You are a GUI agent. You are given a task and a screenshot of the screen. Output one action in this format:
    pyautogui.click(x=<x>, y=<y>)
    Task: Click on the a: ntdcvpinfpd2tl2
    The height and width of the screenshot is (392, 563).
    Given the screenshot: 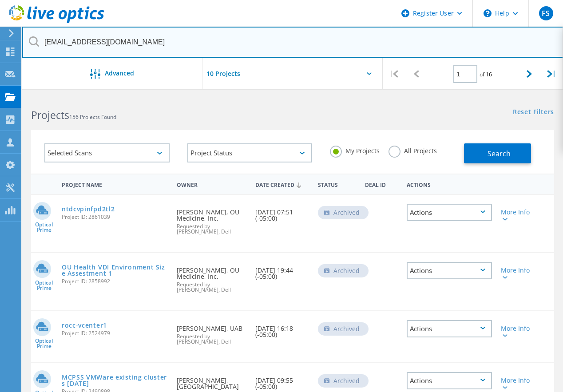 What is the action you would take?
    pyautogui.click(x=88, y=209)
    